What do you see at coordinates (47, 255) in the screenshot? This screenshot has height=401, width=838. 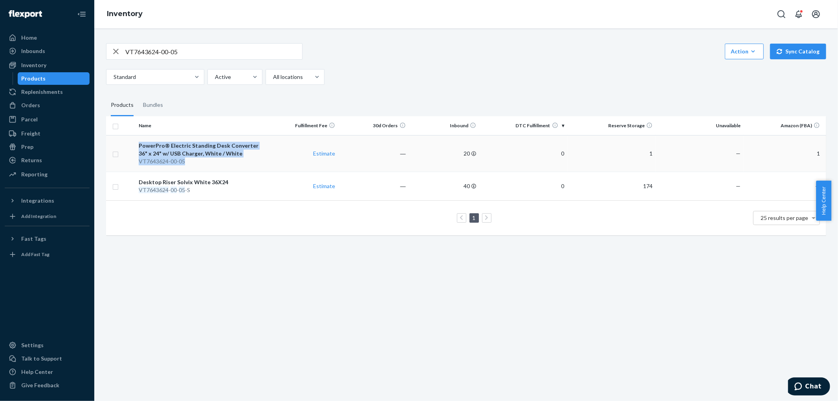 I see `a: Add Fast Tag` at bounding box center [47, 255].